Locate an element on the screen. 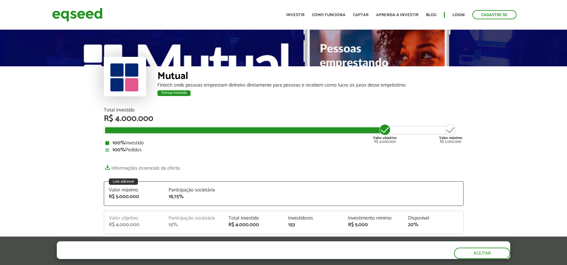 Image resolution: width=567 pixels, height=265 pixels. a: Login is located at coordinates (458, 15).